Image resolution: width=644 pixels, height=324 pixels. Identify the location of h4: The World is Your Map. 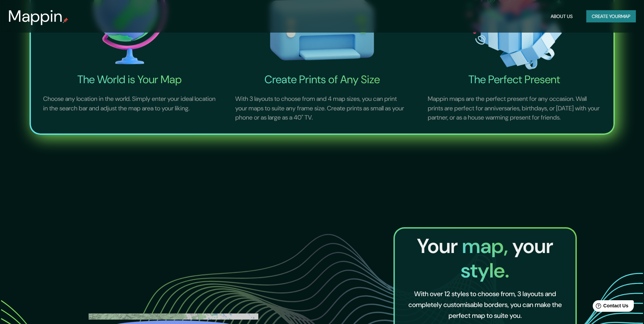
(130, 80).